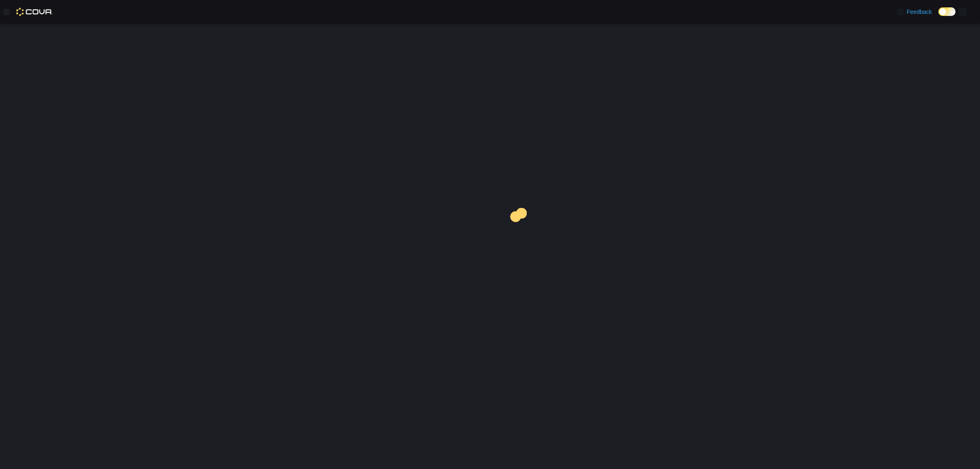 Image resolution: width=980 pixels, height=469 pixels. What do you see at coordinates (34, 12) in the screenshot?
I see `img: Cova` at bounding box center [34, 12].